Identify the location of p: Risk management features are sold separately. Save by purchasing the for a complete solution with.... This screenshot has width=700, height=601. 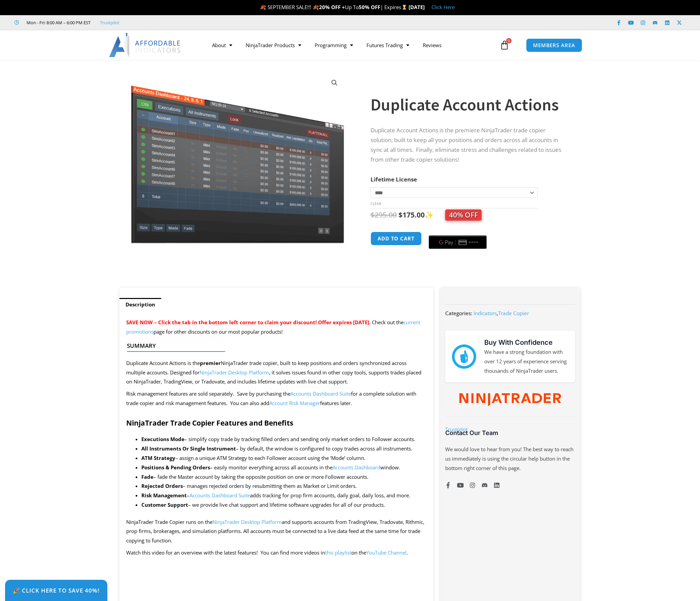
(276, 399).